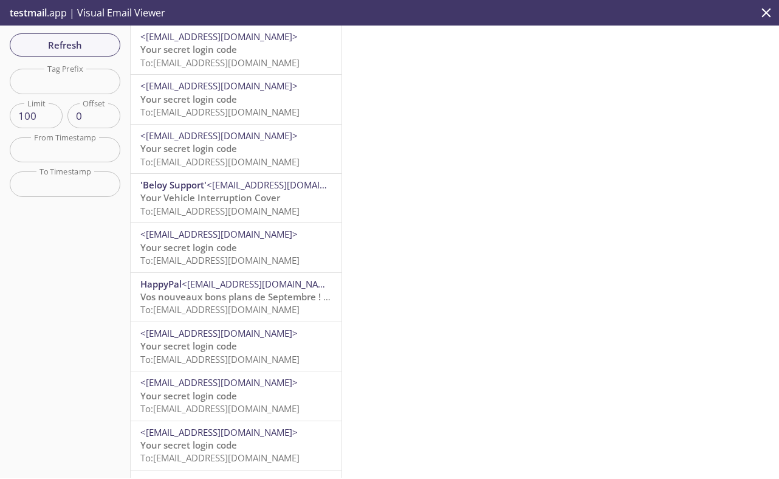 The image size is (779, 479). Describe the element at coordinates (210, 198) in the screenshot. I see `span: Your Vehicle Interruption Cover` at that location.